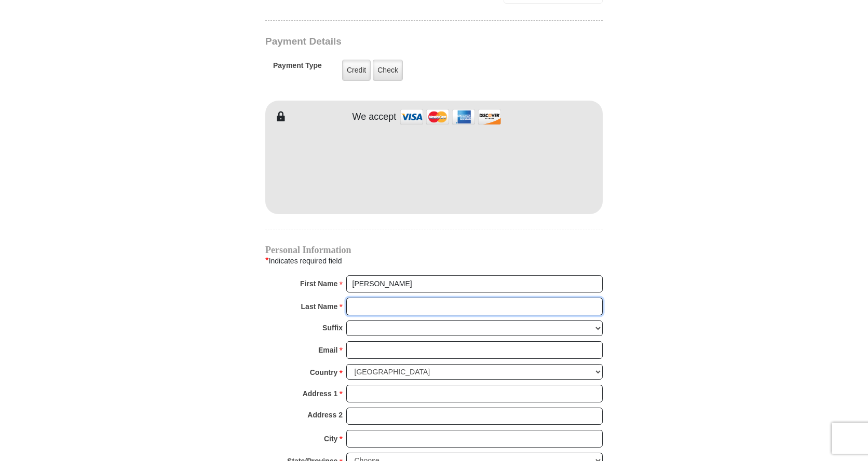 This screenshot has height=461, width=868. Describe the element at coordinates (319, 306) in the screenshot. I see `strong: Last Name` at that location.